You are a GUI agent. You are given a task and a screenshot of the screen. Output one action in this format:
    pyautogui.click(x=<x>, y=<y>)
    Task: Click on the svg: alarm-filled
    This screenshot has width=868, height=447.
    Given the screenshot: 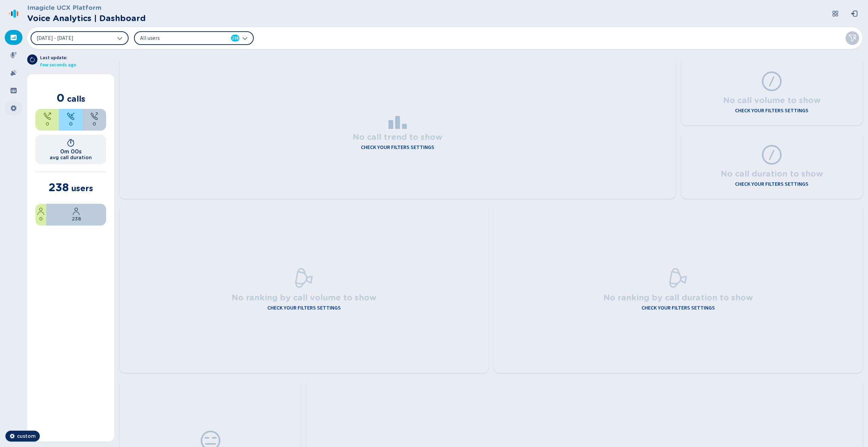 What is the action you would take?
    pyautogui.click(x=14, y=73)
    